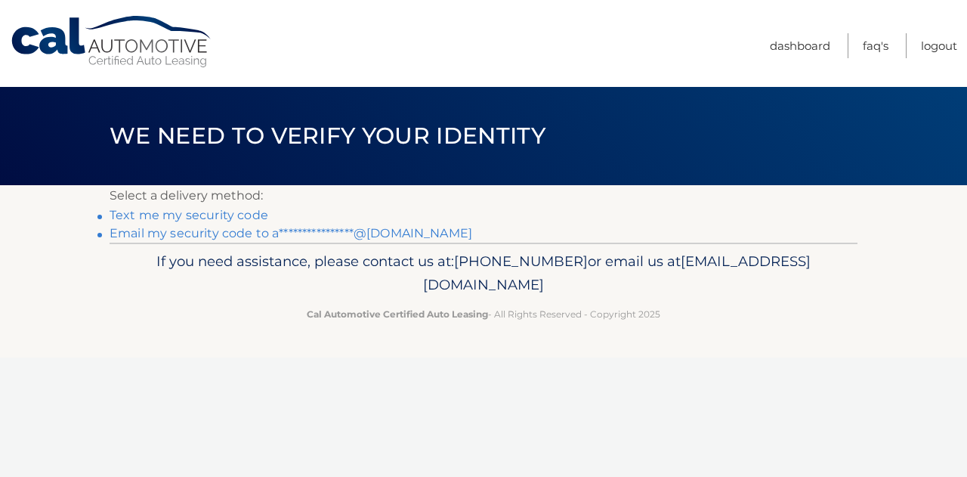  Describe the element at coordinates (484, 196) in the screenshot. I see `p: Select a delivery method:` at that location.